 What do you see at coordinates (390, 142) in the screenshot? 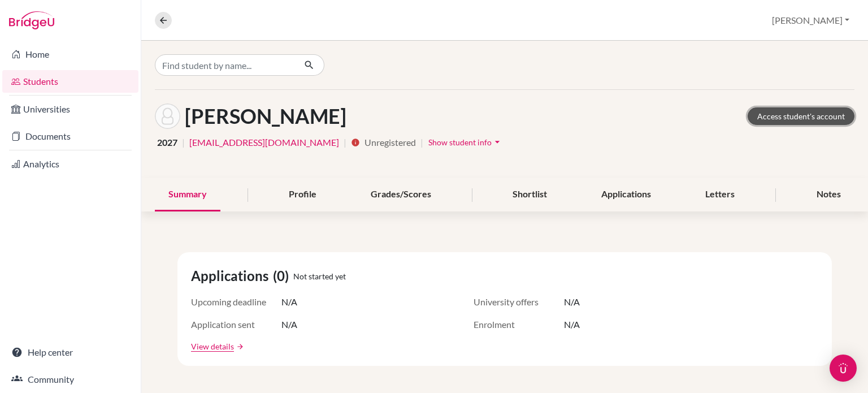
I see `span: Unregistered` at bounding box center [390, 142].